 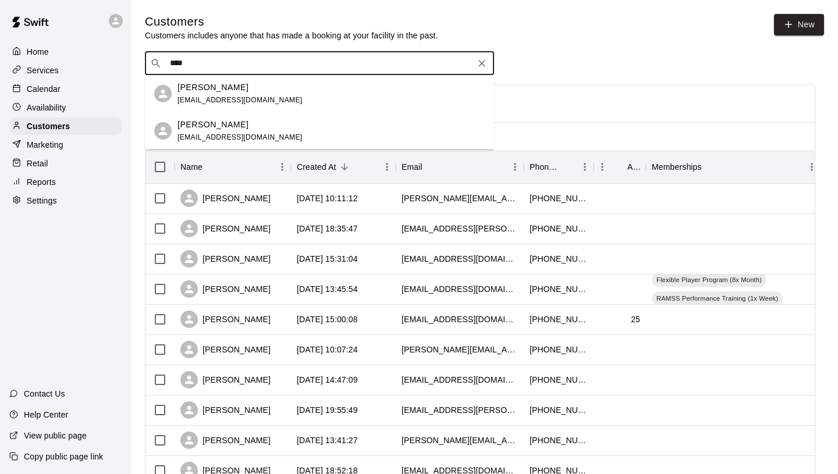 I want to click on p: Reports, so click(x=41, y=182).